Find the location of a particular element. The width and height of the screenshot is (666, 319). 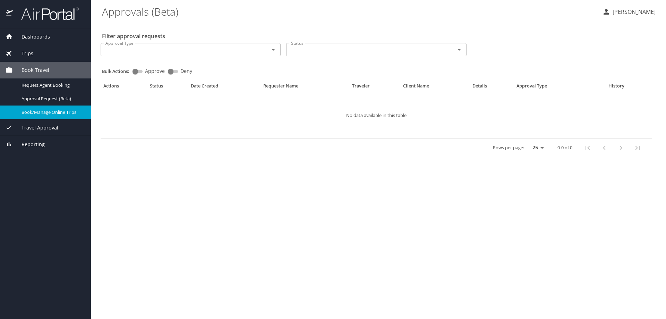

span: Dashboards is located at coordinates (31, 37).